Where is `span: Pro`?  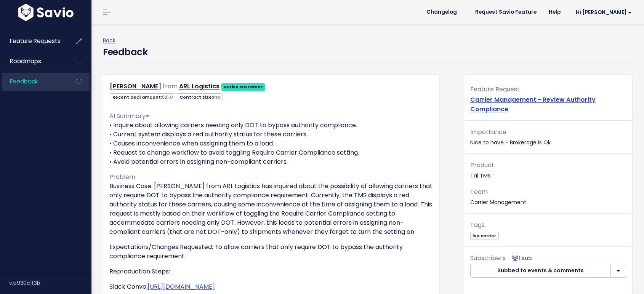
span: Pro is located at coordinates (217, 97).